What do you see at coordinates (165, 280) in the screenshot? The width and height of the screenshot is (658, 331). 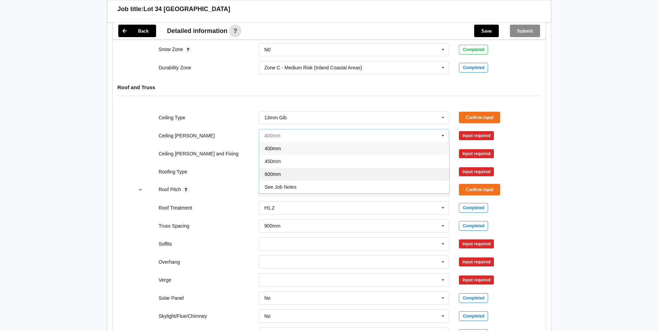 I see `label: Verge` at bounding box center [165, 280].